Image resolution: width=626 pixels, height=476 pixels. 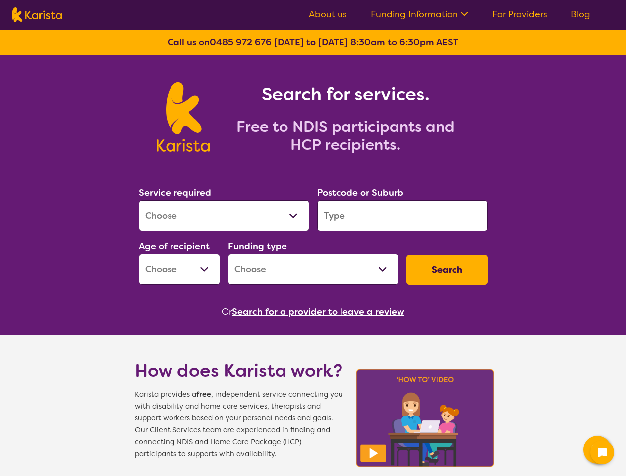 I want to click on h2: Free to NDIS participants and HCP recipients., so click(x=345, y=136).